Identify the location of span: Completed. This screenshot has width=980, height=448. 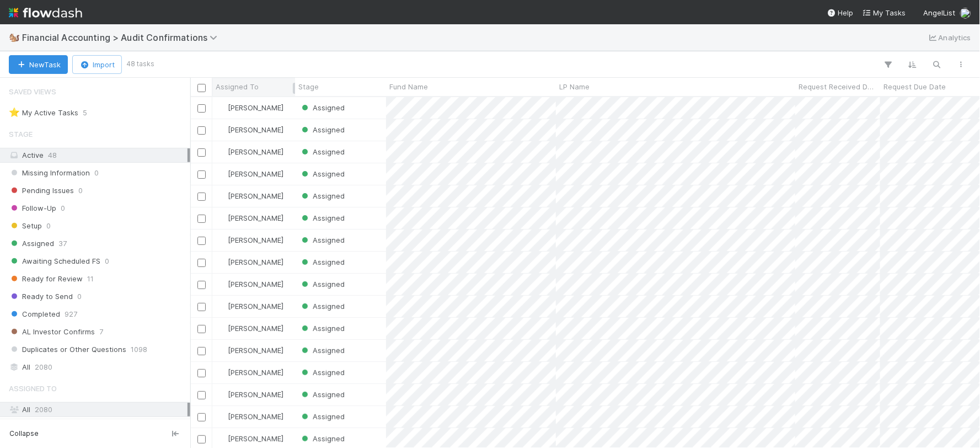
(34, 314).